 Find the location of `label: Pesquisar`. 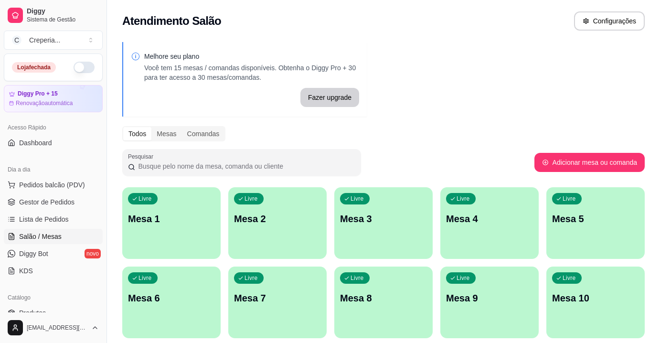

label: Pesquisar is located at coordinates (142, 156).